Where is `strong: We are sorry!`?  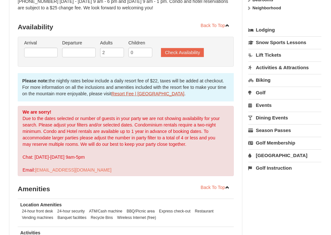 strong: We are sorry! is located at coordinates (37, 112).